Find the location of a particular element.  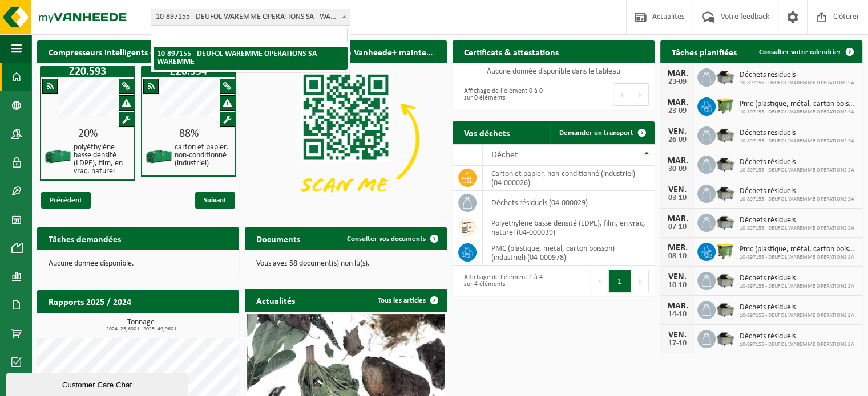

div: 17-10 is located at coordinates (678, 344).